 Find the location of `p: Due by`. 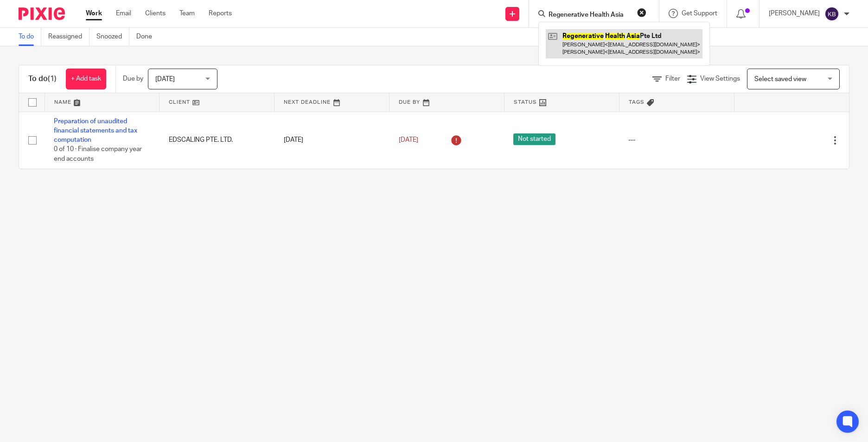

p: Due by is located at coordinates (133, 79).